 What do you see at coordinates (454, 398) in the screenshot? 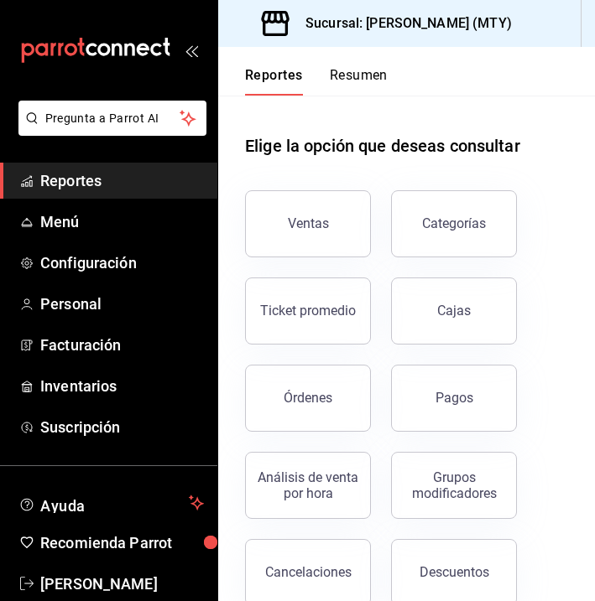
I see `button: Pagos` at bounding box center [454, 398].